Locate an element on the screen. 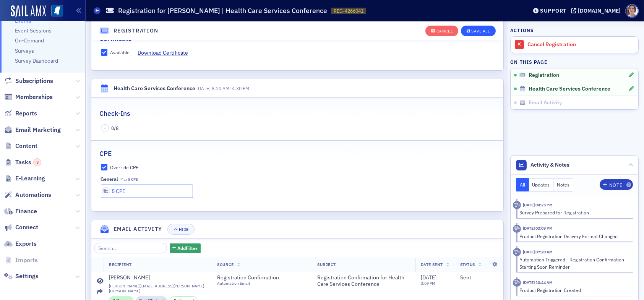  input: Search… is located at coordinates (130, 248).